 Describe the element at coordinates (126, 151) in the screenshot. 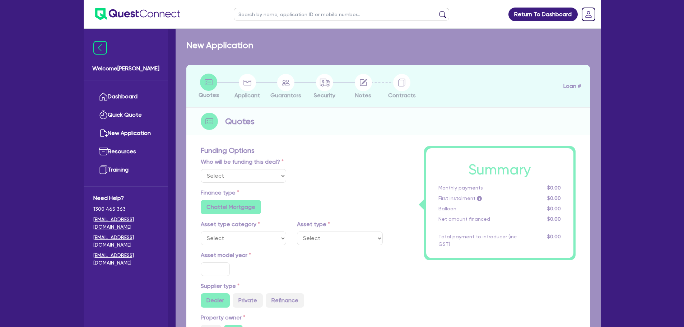

I see `a: Resources` at that location.